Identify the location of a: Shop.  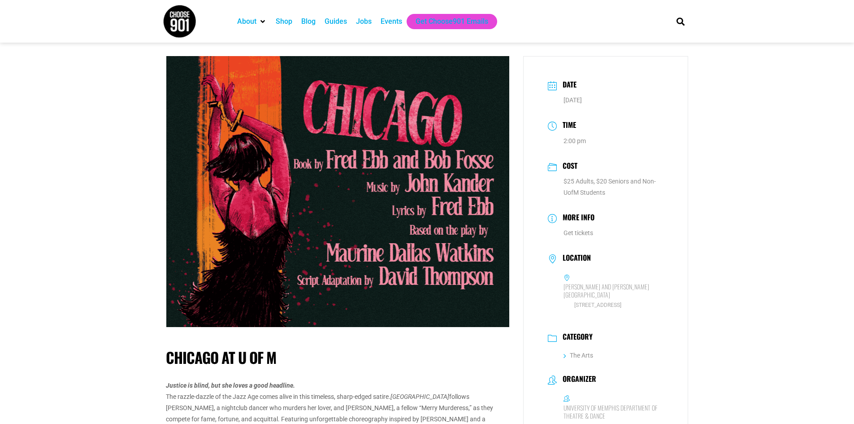
(284, 22).